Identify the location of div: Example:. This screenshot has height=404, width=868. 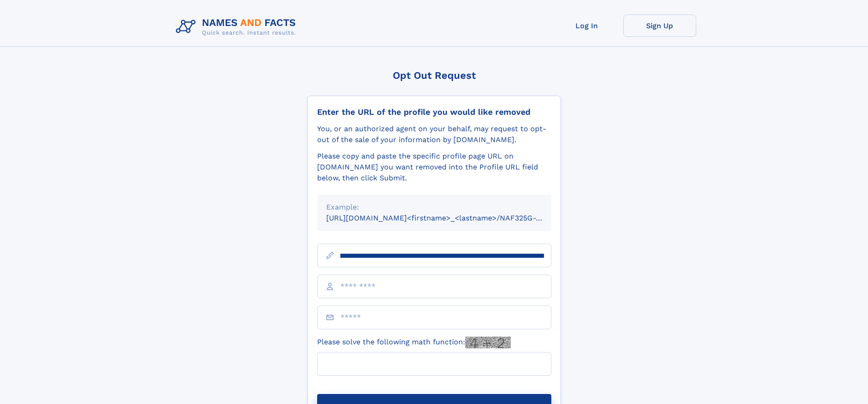
(434, 207).